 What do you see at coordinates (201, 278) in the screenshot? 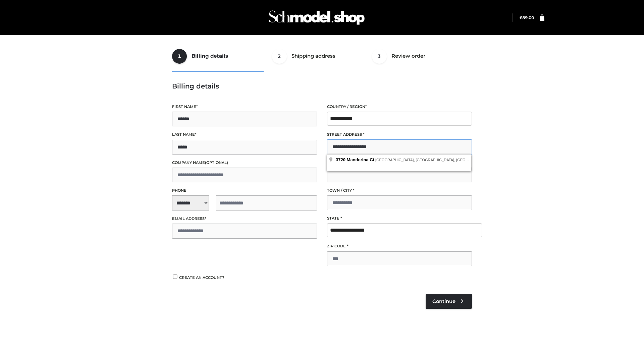
I see `span: Create an account?` at bounding box center [201, 278].